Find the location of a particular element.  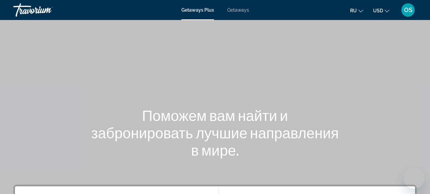

h1: Поможем вам найти и забронировать лучшие направления в мире. is located at coordinates (215, 132).